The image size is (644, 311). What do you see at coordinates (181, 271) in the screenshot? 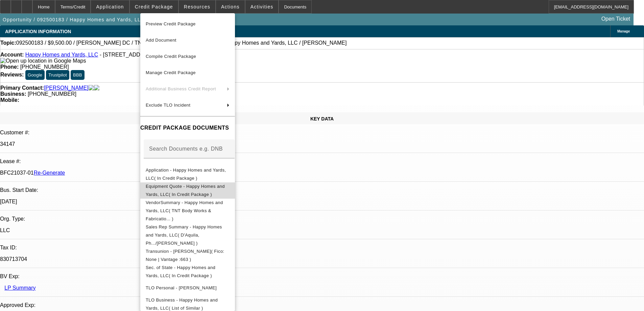
I see `span: Sec. of State - Happy Homes and Yards, LLC( In Credit Package )` at bounding box center [181, 271].